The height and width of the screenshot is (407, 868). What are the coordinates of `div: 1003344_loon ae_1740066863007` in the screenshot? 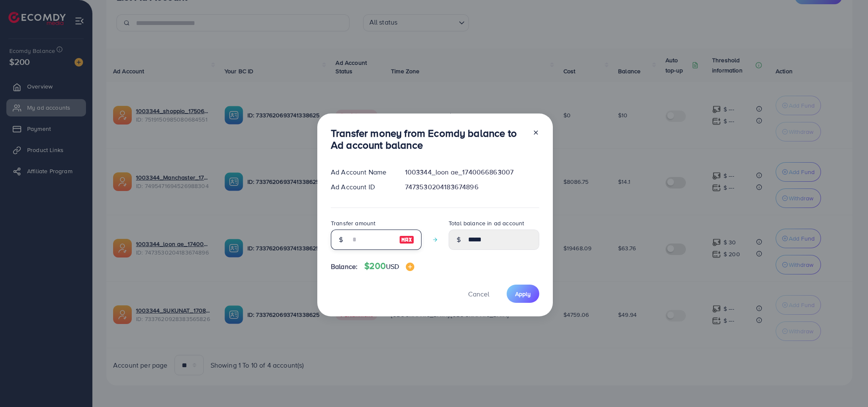 It's located at (472, 172).